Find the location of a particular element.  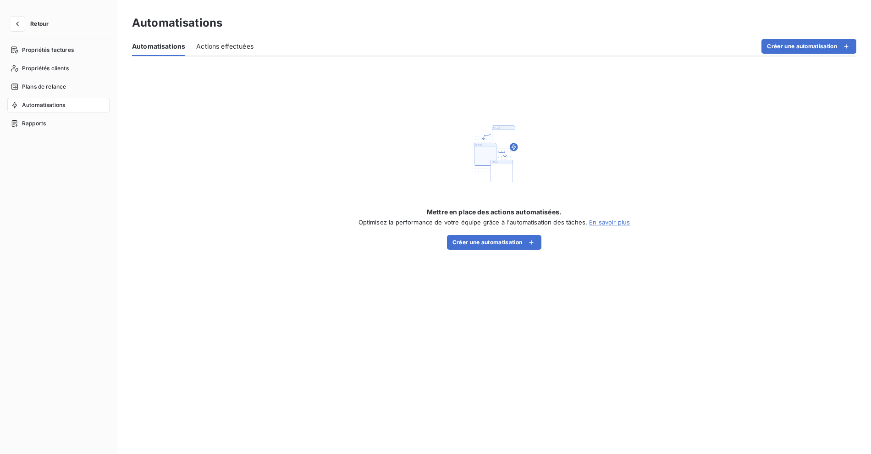

a: En savoir plus is located at coordinates (610, 222).